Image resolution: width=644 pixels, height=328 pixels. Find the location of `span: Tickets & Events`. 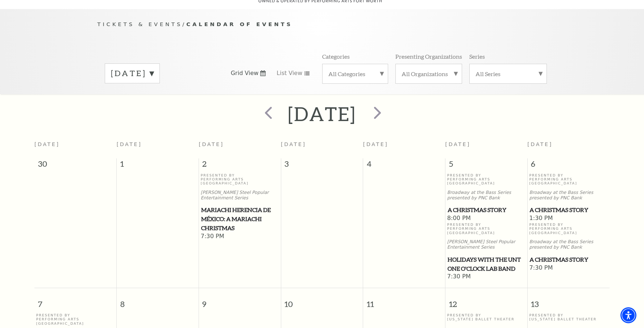

span: Tickets & Events is located at coordinates (140, 24).